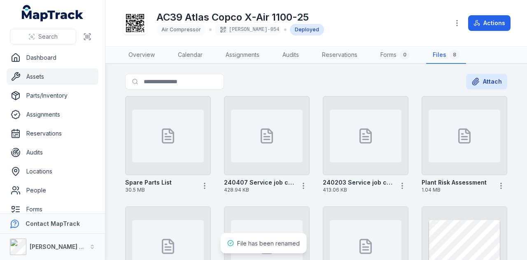 The image size is (527, 260). I want to click on span: File has been renamed, so click(268, 243).